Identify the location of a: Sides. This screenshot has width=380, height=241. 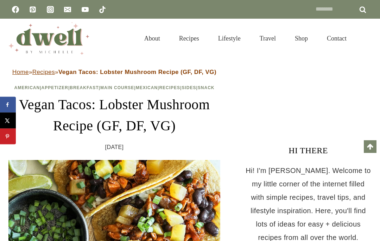
(189, 88).